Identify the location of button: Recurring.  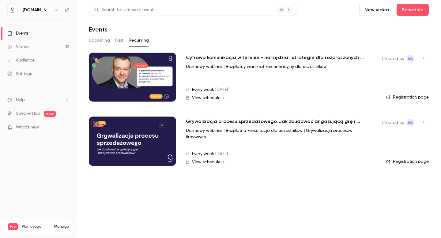
(139, 40).